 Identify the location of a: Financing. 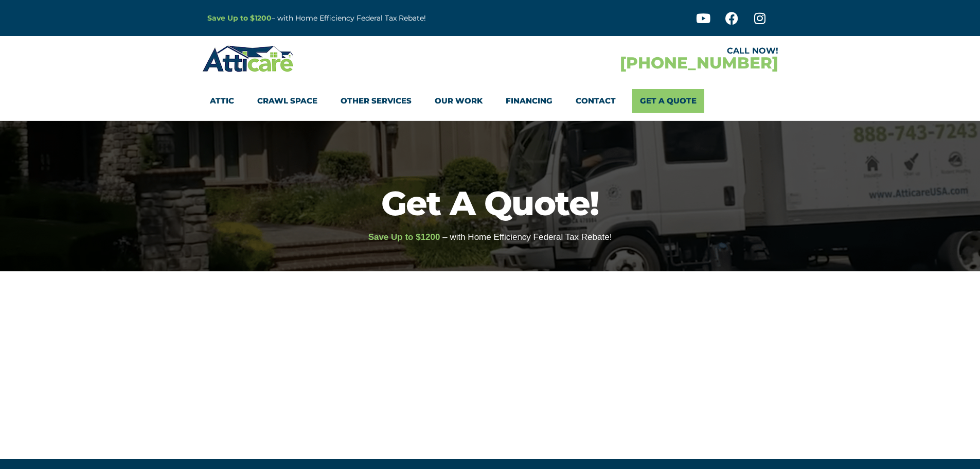
(529, 101).